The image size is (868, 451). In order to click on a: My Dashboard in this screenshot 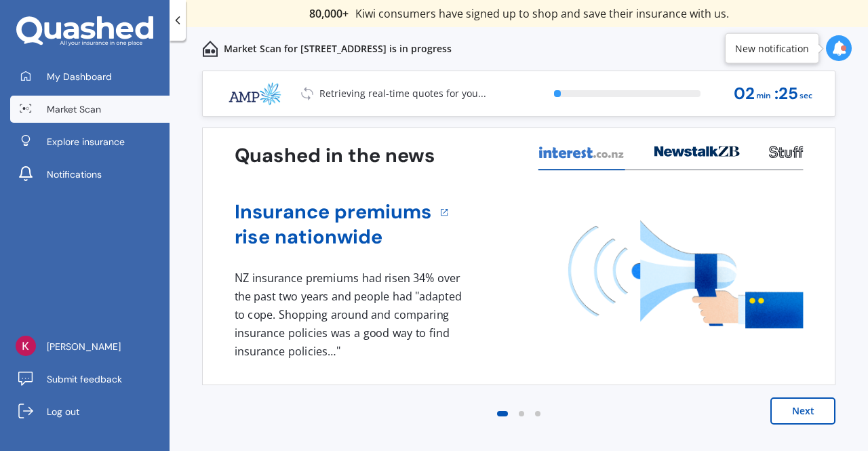, I will do `click(89, 77)`.